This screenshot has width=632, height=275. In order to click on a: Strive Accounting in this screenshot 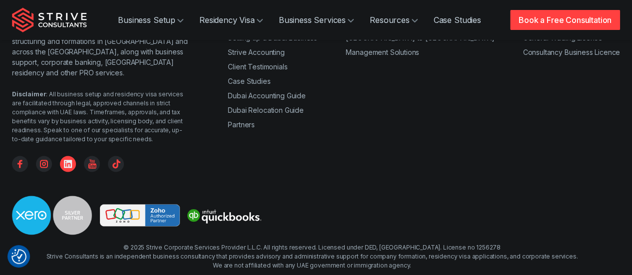, I will do `click(256, 52)`.